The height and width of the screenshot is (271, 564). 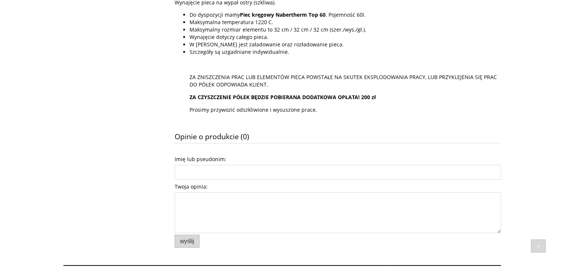 What do you see at coordinates (283, 97) in the screenshot?
I see `strong: ZA CZYSZCZENIE PÓŁEK BĘDZIE POBIERANA DODATKOWA OPŁATA! 200 zł` at bounding box center [283, 97].